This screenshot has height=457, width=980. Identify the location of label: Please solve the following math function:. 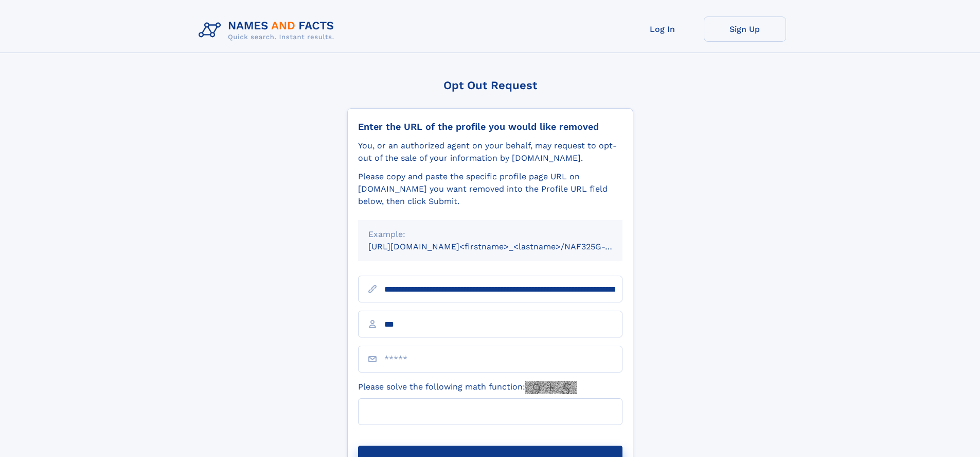
(467, 387).